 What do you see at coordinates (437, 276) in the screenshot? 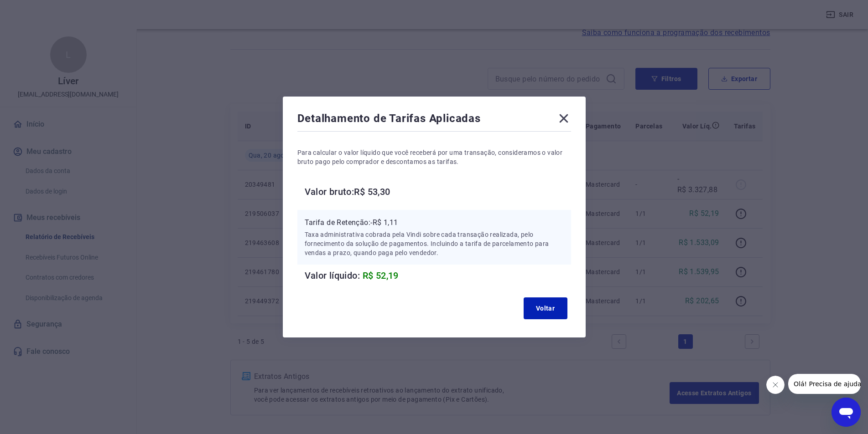
I see `h6: Valor líquido:` at bounding box center [437, 276].